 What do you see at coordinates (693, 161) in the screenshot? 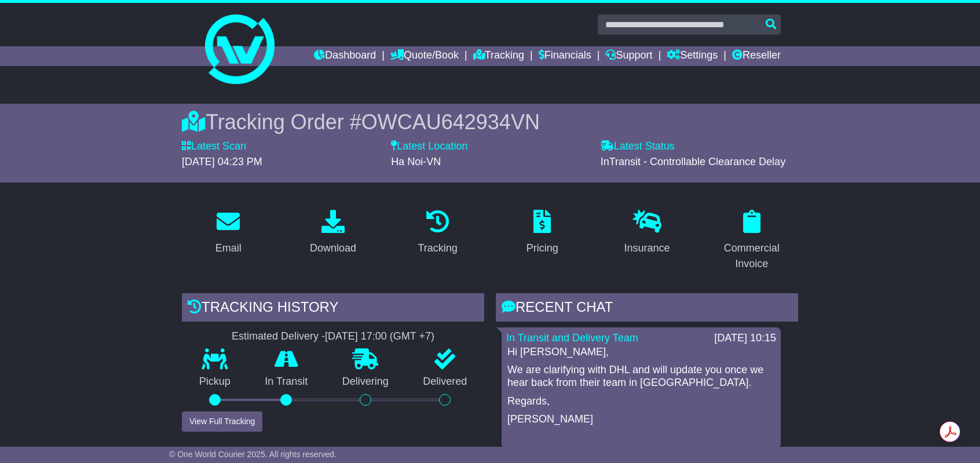
I see `span: InTransit - Controllable Clearance Delay` at bounding box center [693, 161].